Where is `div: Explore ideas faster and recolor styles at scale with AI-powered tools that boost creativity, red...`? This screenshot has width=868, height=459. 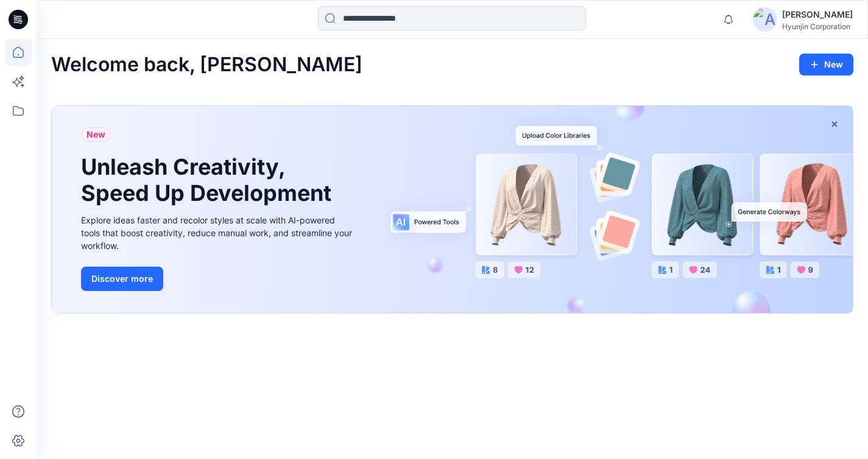 div: Explore ideas faster and recolor styles at scale with AI-powered tools that boost creativity, red... is located at coordinates (218, 232).